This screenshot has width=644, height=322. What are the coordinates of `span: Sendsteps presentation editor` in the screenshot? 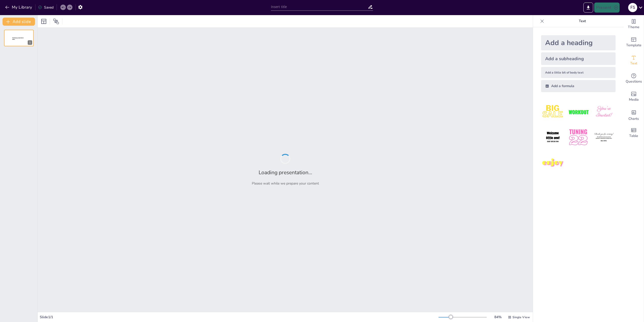 It's located at (18, 39).